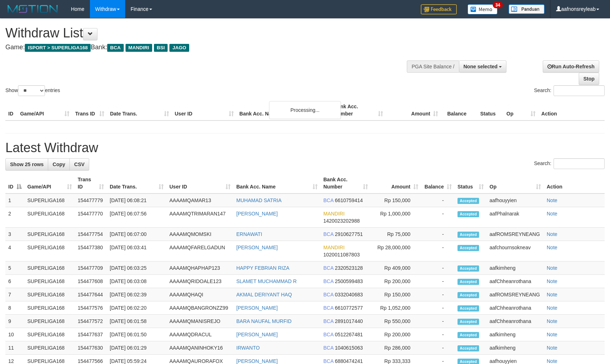  What do you see at coordinates (91, 348) in the screenshot?
I see `td: 154477630` at bounding box center [91, 348].